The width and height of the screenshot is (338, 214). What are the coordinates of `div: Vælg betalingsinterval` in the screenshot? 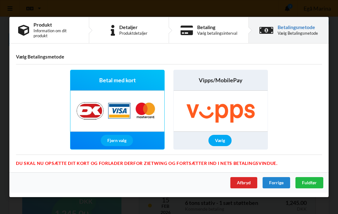 It's located at (217, 33).